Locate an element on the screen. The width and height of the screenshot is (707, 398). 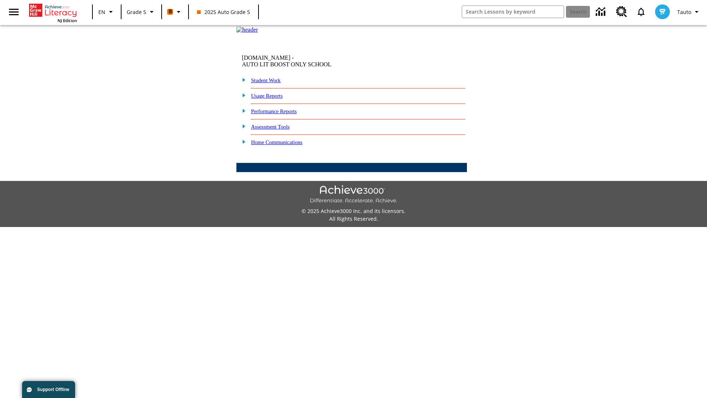
button: Grade: Grade 5, Select a grade is located at coordinates (141, 12).